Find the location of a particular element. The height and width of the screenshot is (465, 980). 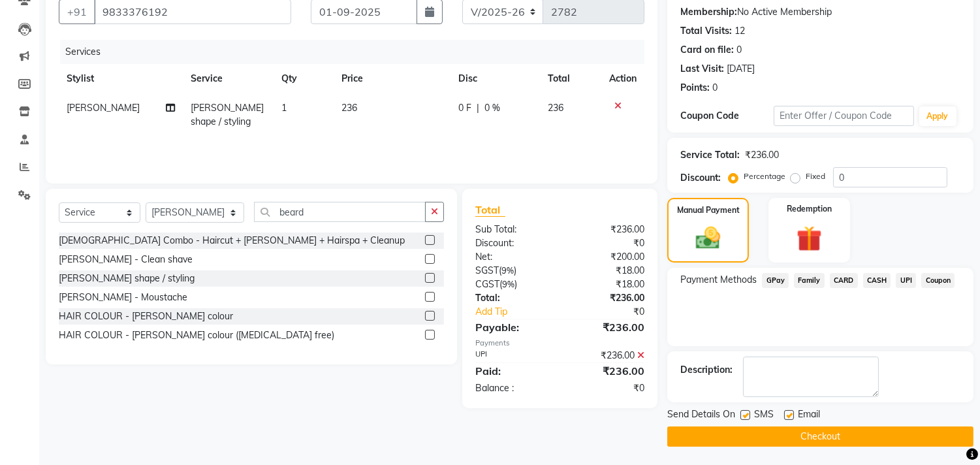

span: CGST is located at coordinates (487, 284).